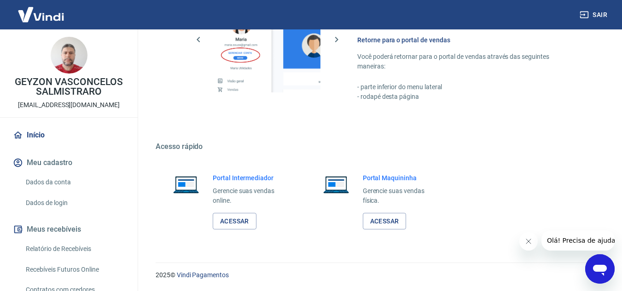 The width and height of the screenshot is (622, 291). I want to click on p: - rodapé desta página, so click(467, 97).